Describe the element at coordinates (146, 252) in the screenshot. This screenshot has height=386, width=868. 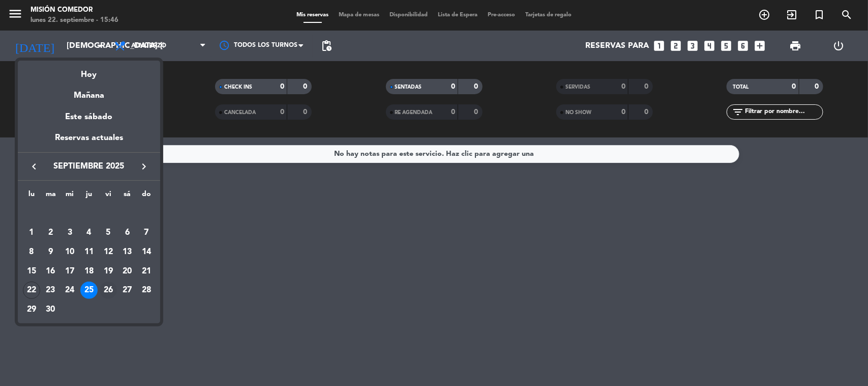
I see `td: 14 de septiembre de 2025` at that location.